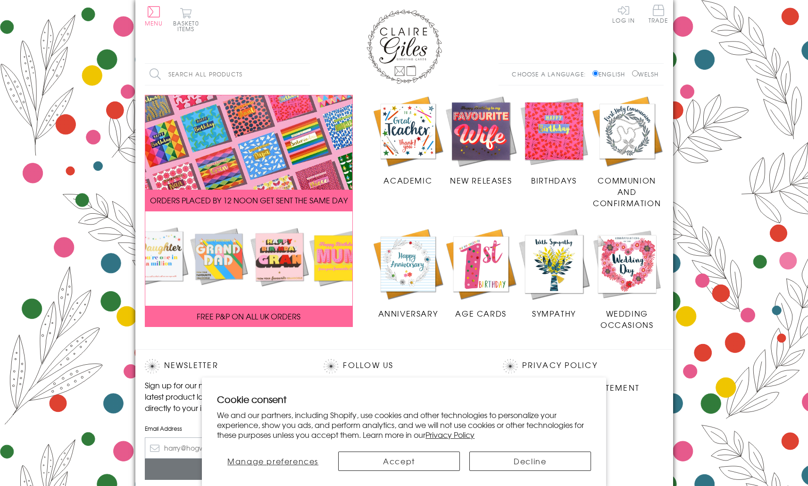 The height and width of the screenshot is (486, 808). What do you see at coordinates (225, 428) in the screenshot?
I see `label: Email Address` at bounding box center [225, 428].